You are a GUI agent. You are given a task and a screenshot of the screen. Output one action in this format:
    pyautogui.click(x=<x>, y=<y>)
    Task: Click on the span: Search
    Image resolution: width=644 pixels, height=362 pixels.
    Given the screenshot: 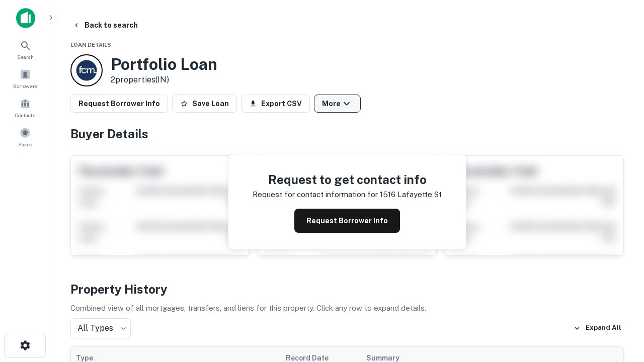 What is the action you would take?
    pyautogui.click(x=25, y=57)
    